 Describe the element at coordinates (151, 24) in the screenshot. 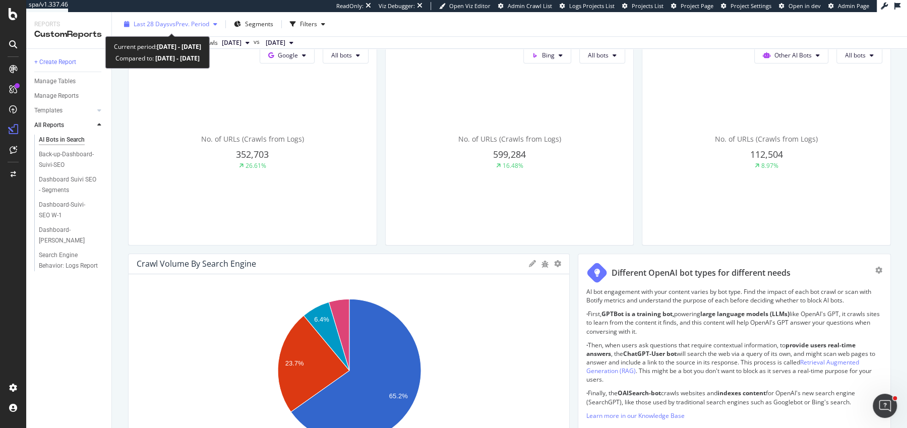

I see `span: Last 28 Days` at that location.